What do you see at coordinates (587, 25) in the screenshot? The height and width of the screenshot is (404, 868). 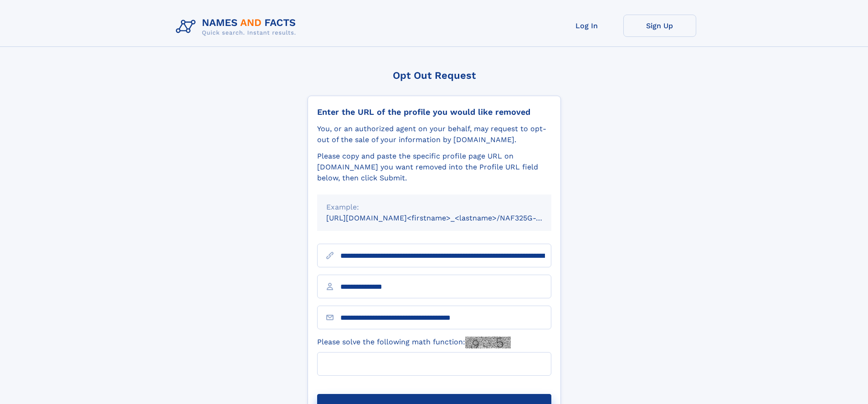 I see `a: Log In` at bounding box center [587, 25].